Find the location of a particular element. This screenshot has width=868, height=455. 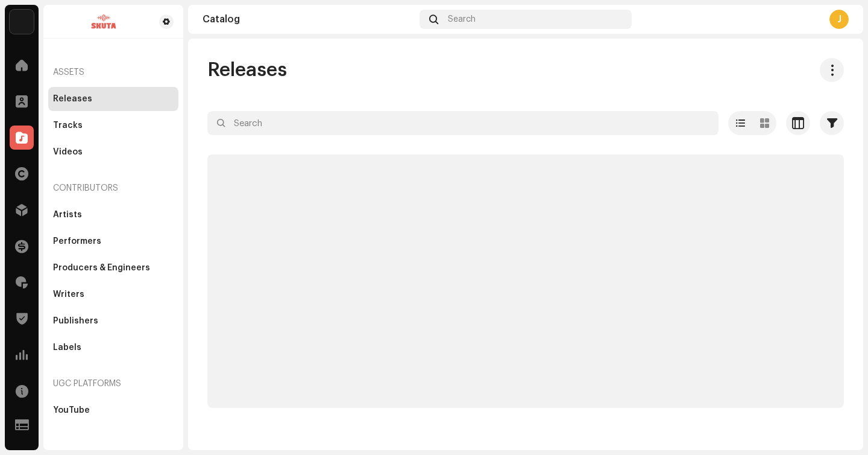

div: Assets is located at coordinates (113, 72).